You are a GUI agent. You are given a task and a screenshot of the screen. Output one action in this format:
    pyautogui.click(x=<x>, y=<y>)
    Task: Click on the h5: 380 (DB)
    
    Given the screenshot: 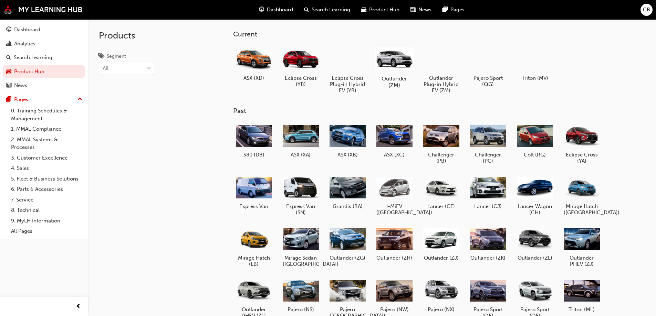 What is the action you would take?
    pyautogui.click(x=254, y=155)
    